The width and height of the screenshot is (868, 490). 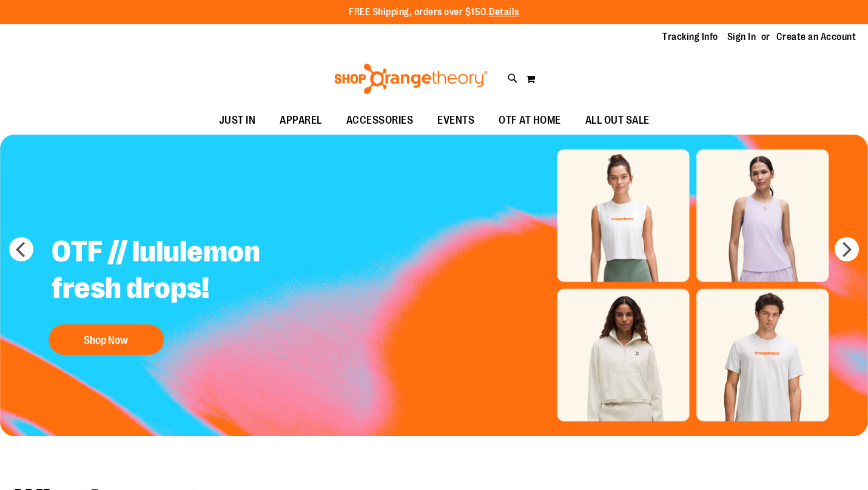 I want to click on a: Create an Account, so click(x=817, y=37).